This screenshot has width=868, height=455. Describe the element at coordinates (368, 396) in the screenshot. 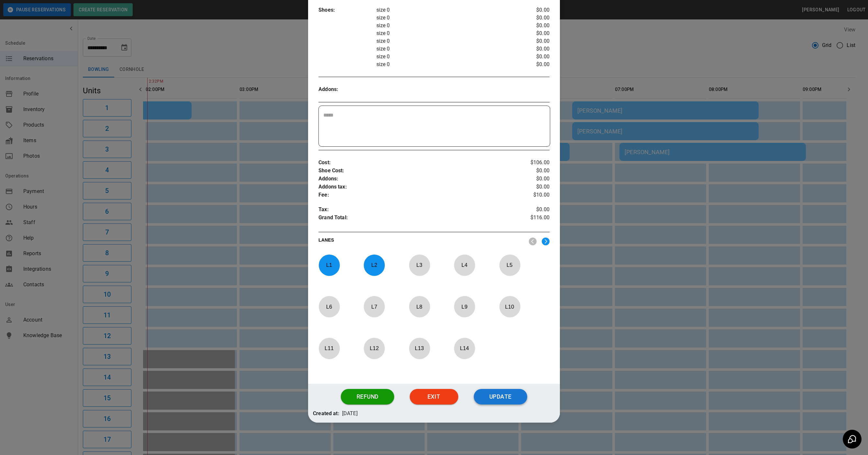

I see `button: Refund` at that location.